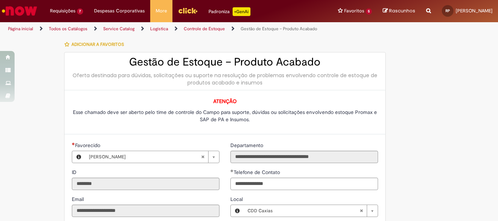  What do you see at coordinates (279, 29) in the screenshot?
I see `a: Gestão de Estoque – Produto Acabado` at bounding box center [279, 29].